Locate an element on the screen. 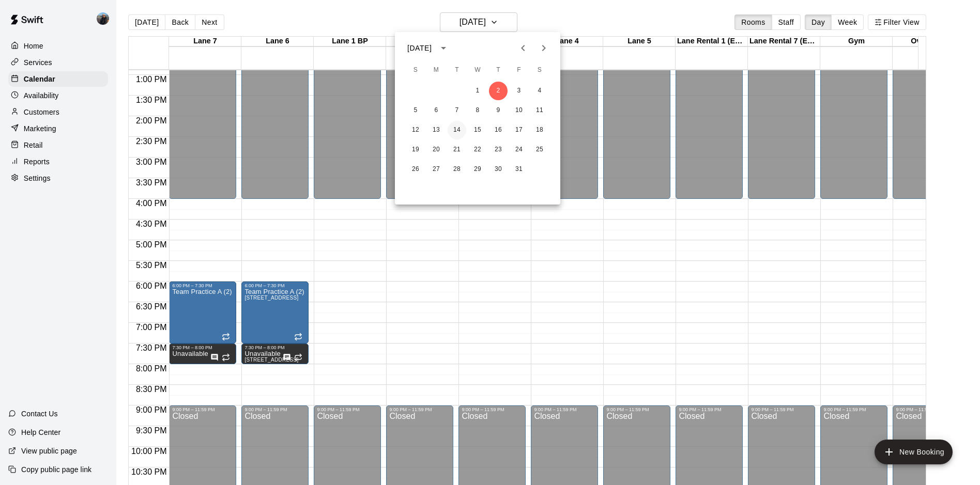  button: 20 is located at coordinates (436, 150).